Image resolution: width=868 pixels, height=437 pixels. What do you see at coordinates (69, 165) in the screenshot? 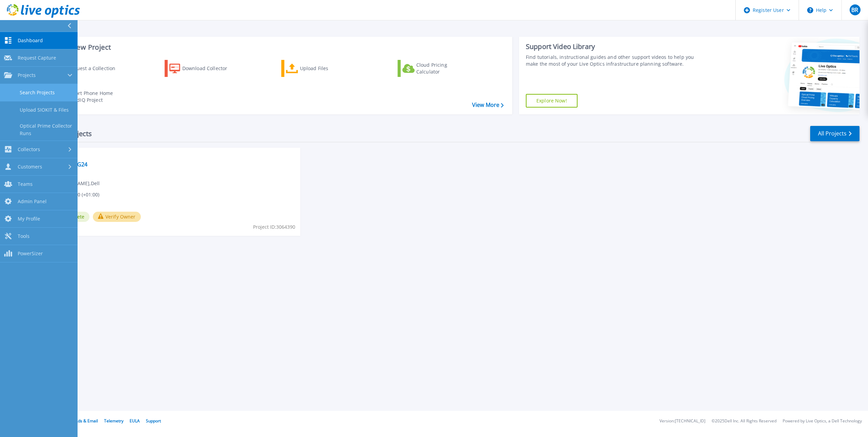
I see `a: W114V1WG24` at bounding box center [69, 165].